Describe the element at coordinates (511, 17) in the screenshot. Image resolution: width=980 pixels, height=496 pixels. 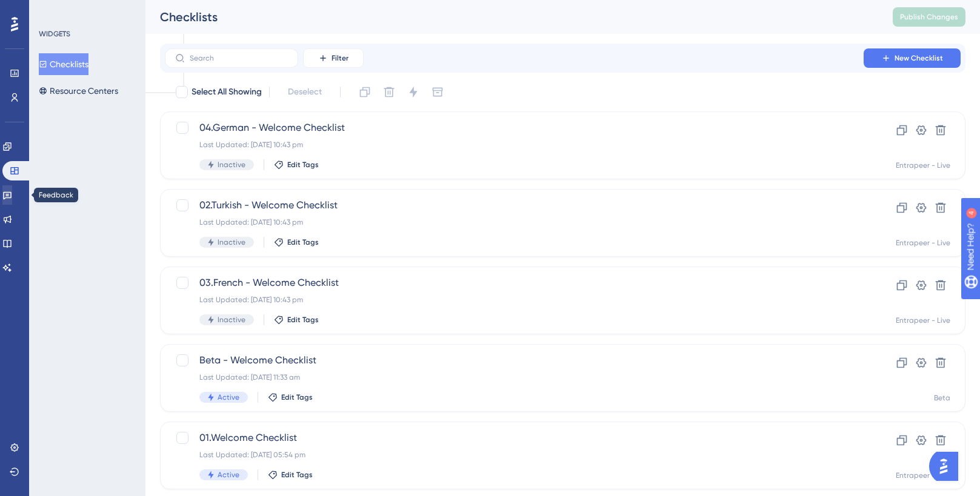
I see `div: Checklists` at that location.